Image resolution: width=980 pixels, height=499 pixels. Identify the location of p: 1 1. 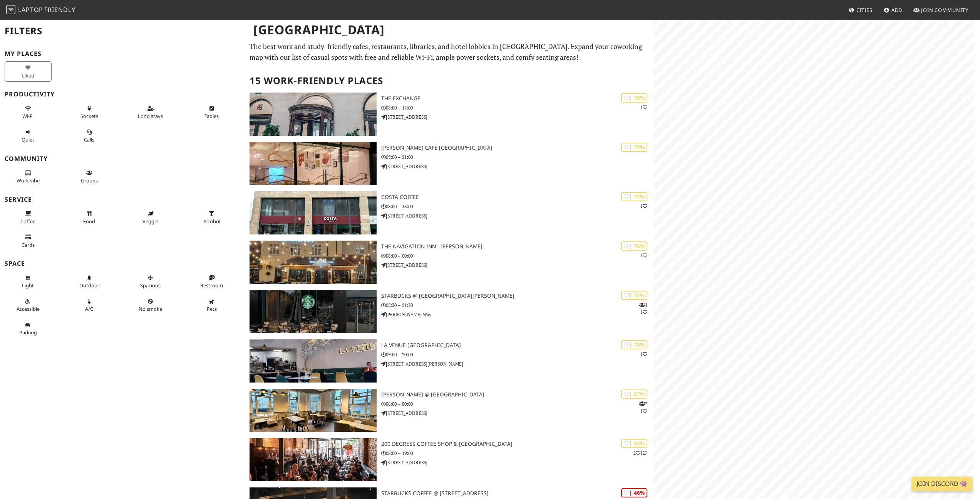
(643, 308).